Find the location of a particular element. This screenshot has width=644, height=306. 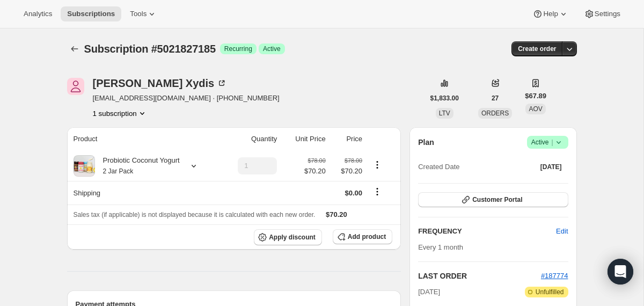

th: Unit Price is located at coordinates (304, 139).